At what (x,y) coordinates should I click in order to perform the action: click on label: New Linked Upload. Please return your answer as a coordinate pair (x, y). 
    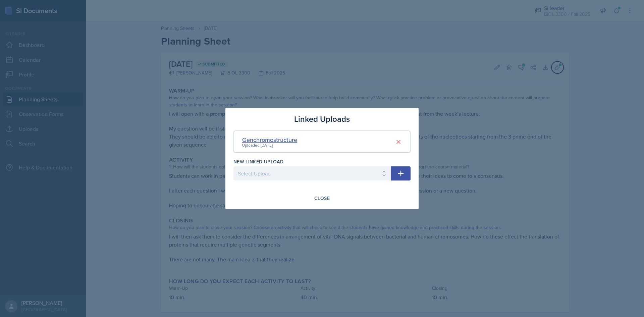
    Looking at the image, I should click on (258, 162).